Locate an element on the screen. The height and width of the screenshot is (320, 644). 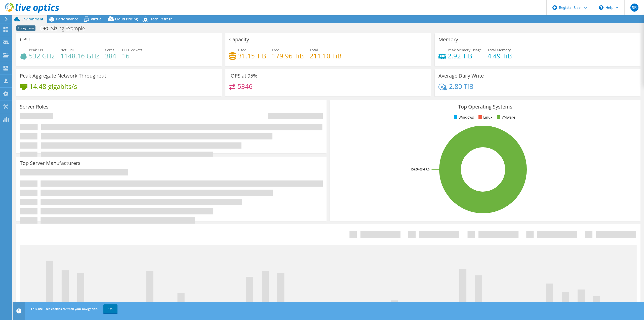
span: Anonymous is located at coordinates (26, 28).